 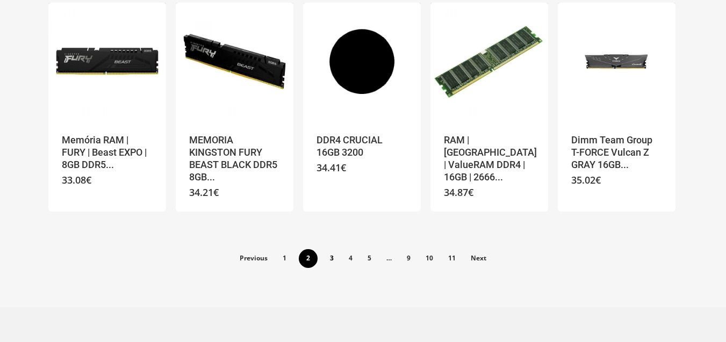 What do you see at coordinates (362, 147) in the screenshot?
I see `h2: DDR4 CRUCIAL 16GB 3200` at bounding box center [362, 147].